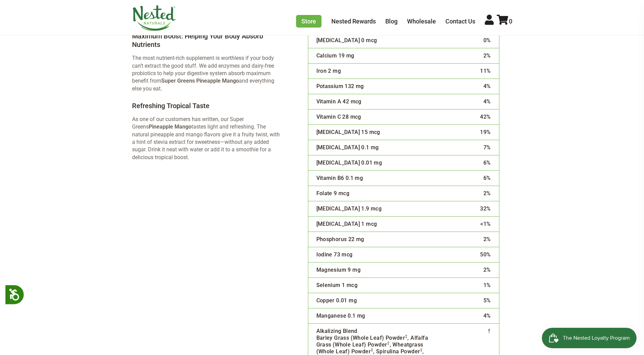 This screenshot has width=644, height=355. I want to click on td: 7%, so click(471, 147).